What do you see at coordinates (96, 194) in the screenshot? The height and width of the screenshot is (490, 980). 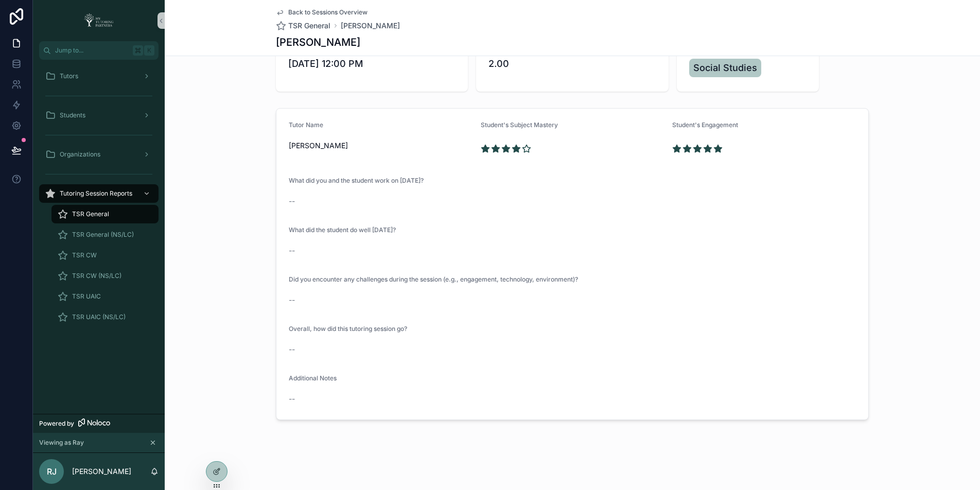 I see `span: Tutoring Session Reports` at bounding box center [96, 194].